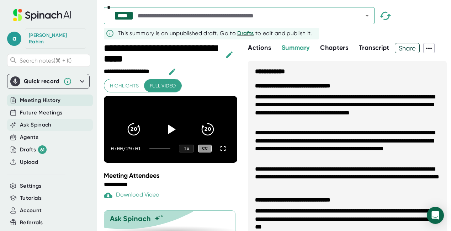 The width and height of the screenshot is (451, 231). Describe the element at coordinates (407, 48) in the screenshot. I see `button: Share` at that location.